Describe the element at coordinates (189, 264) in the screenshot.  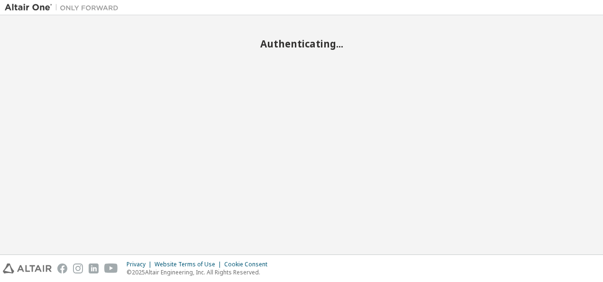
I see `div: Website Terms of Use` at that location.